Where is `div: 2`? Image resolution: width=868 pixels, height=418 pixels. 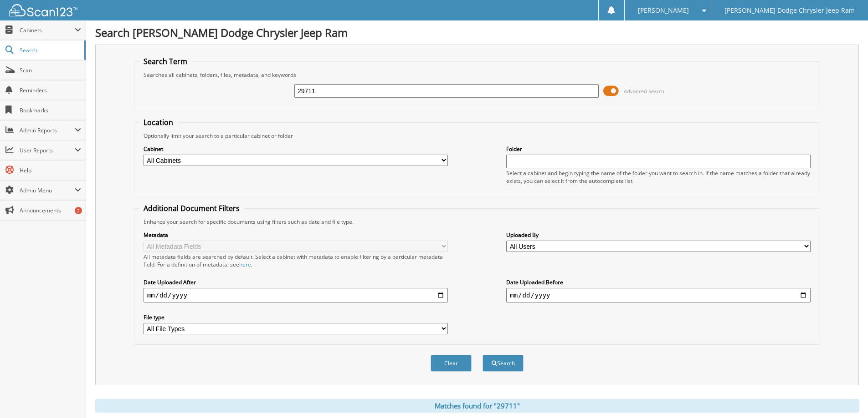
div: 2 is located at coordinates (78, 211).